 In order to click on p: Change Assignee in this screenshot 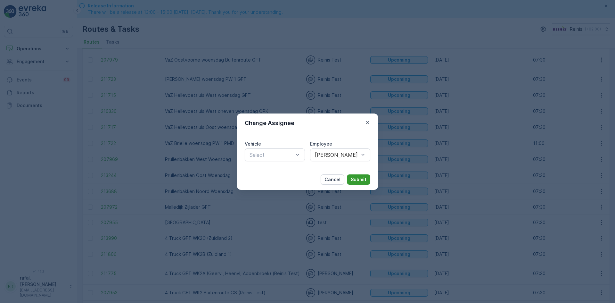, I will do `click(270, 123)`.